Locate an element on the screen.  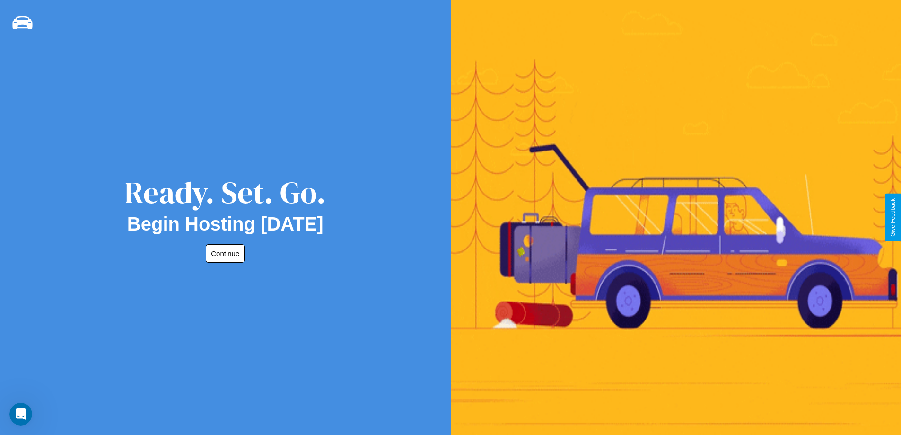
div: Give Feedback is located at coordinates (893, 217).